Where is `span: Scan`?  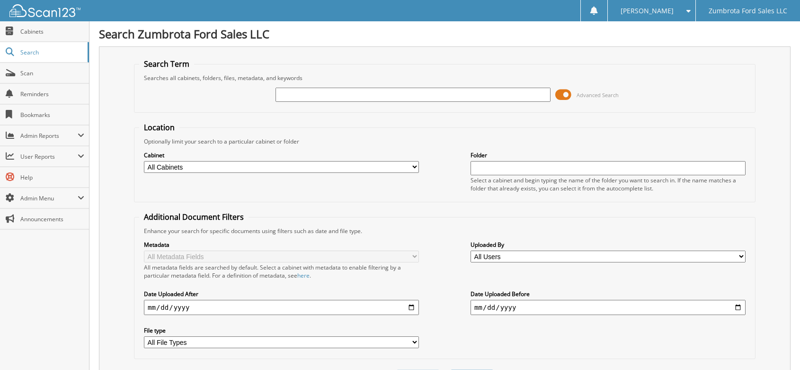
span: Scan is located at coordinates (52, 73).